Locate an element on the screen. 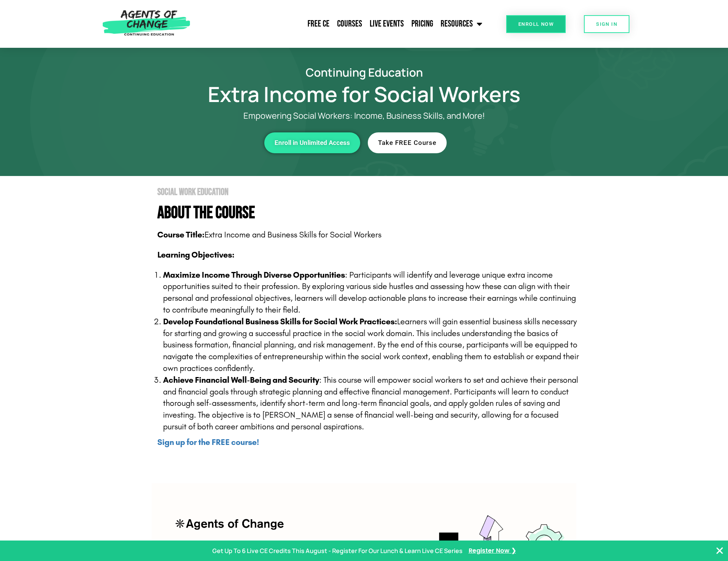 The image size is (728, 561). a: Sign up for the FREE course! is located at coordinates (208, 443).